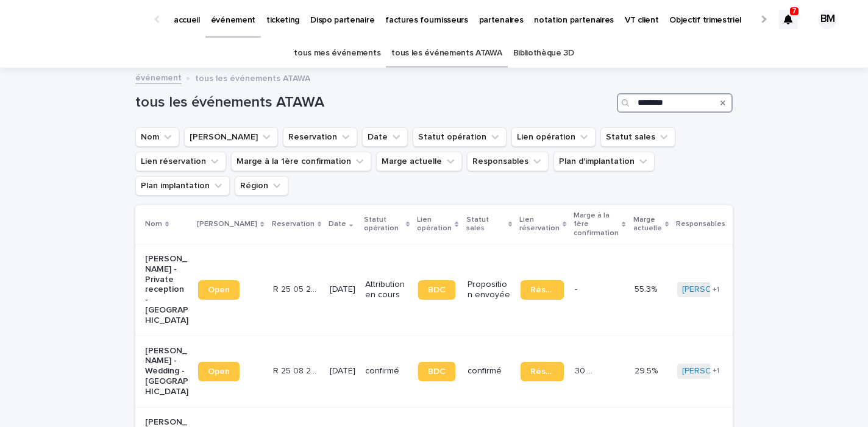 This screenshot has height=427, width=868. Describe the element at coordinates (604, 161) in the screenshot. I see `button: Plan d'implantation` at that location.